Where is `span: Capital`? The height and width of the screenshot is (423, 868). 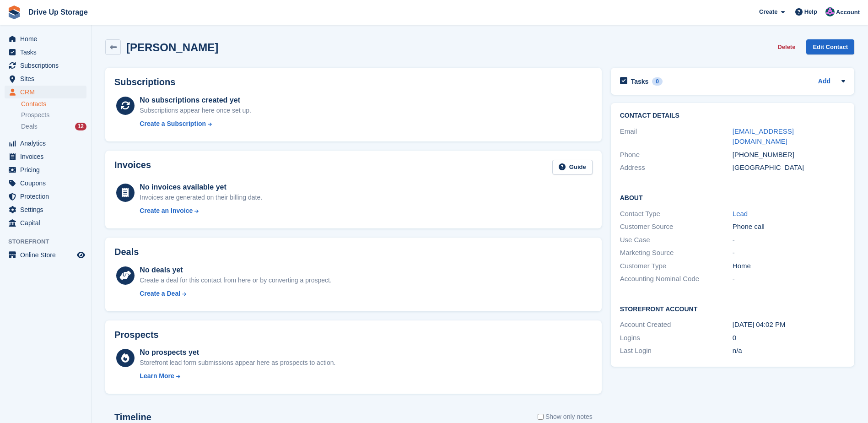 span: Capital is located at coordinates (47, 223).